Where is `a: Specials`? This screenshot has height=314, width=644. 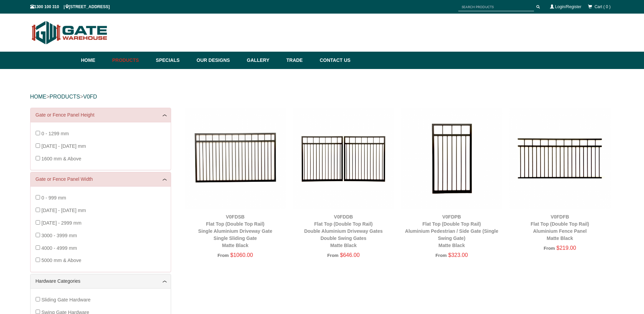
a: Specials is located at coordinates (173, 60).